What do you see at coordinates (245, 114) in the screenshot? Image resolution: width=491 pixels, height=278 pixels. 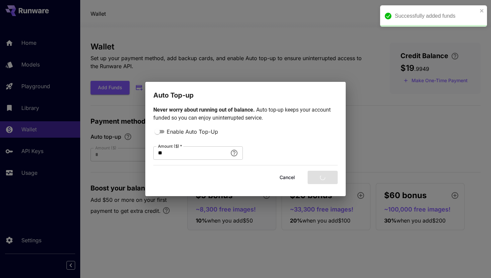 I see `p: Auto top-up keeps your account funded so you can enjoy uninterrupted service.` at bounding box center [245, 114].